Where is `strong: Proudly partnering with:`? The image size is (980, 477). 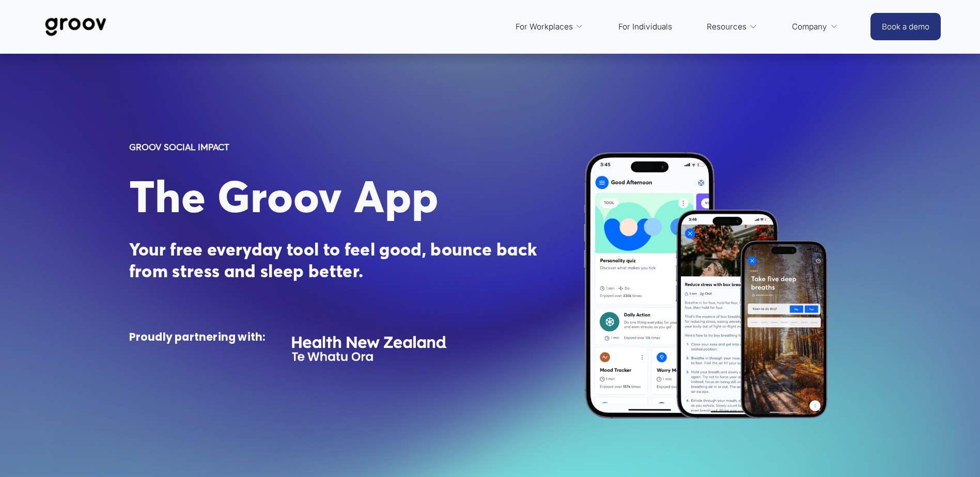 strong: Proudly partnering with: is located at coordinates (197, 337).